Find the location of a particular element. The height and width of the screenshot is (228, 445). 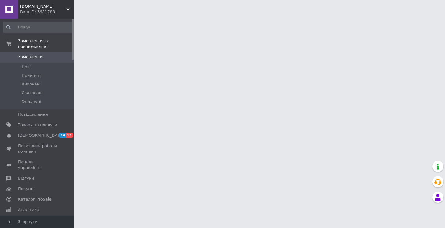

span: 34 is located at coordinates (62, 135).